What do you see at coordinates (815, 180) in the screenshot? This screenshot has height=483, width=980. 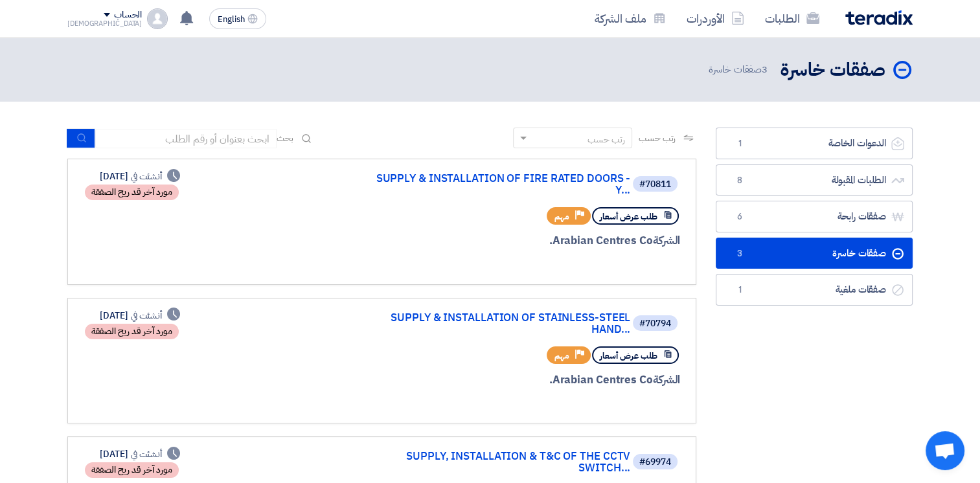 I see `a: الطلبات المقبولة8` at bounding box center [815, 180].